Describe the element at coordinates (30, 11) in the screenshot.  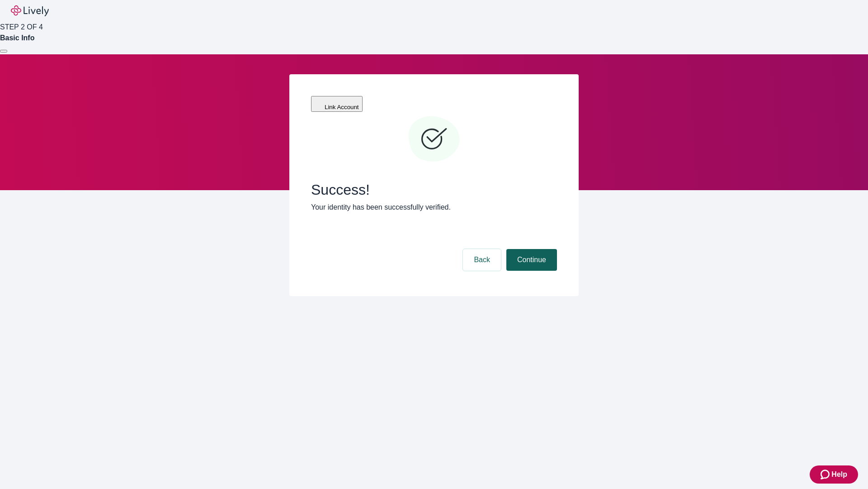
I see `img: Lively` at that location.